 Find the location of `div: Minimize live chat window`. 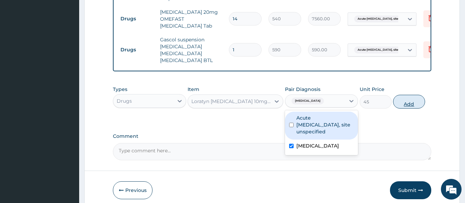

div: Minimize live chat window is located at coordinates (121, 12).